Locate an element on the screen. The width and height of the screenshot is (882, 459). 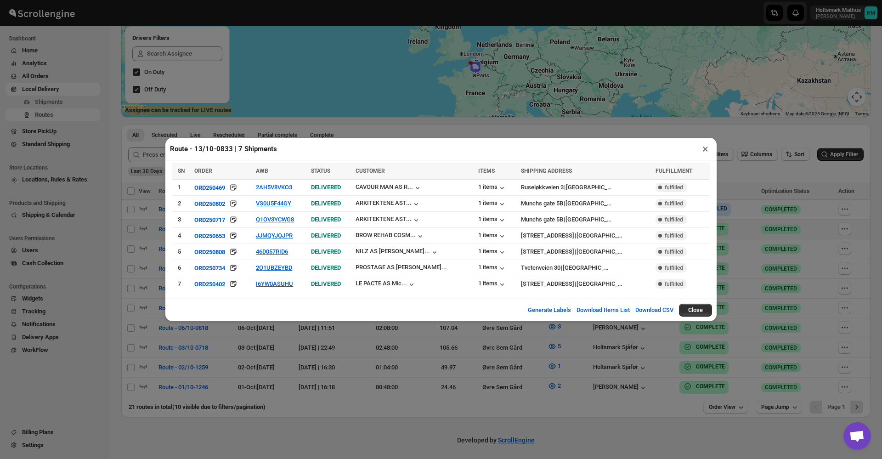
div: Ruseløkkveien 3 is located at coordinates (542, 187).